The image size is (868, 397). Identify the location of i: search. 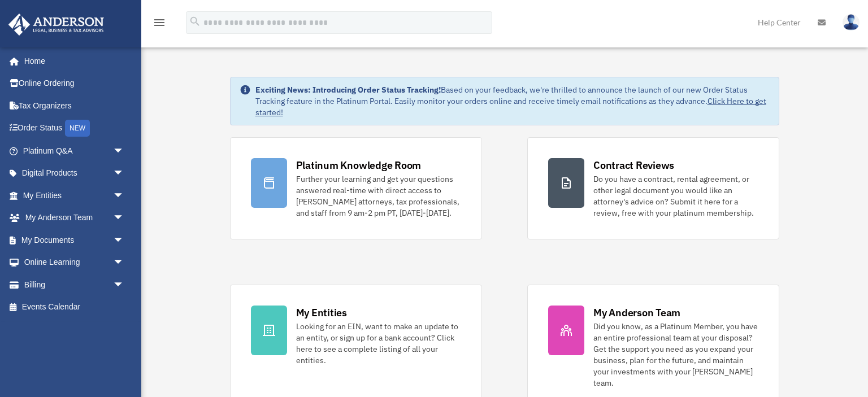
(195, 21).